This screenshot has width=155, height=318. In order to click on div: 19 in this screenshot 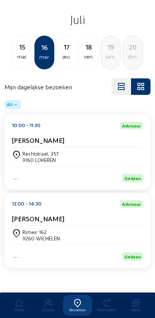, I will do `click(111, 47)`.